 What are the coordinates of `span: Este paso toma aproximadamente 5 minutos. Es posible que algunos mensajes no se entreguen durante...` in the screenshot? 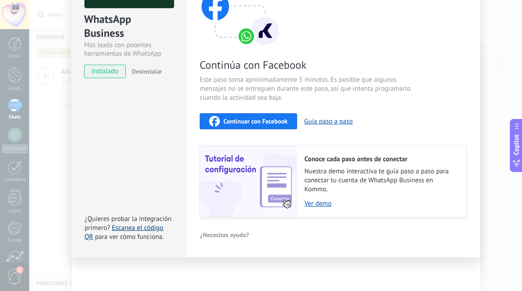 It's located at (307, 89).